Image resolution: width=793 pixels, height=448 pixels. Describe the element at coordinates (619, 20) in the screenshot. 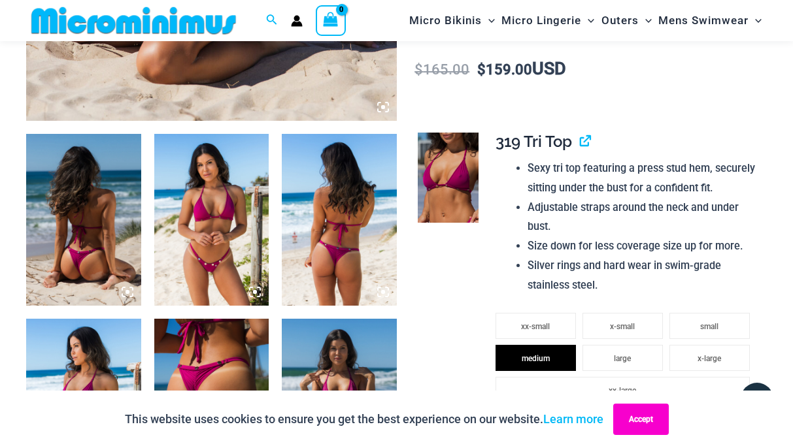

I see `span: Outers` at that location.